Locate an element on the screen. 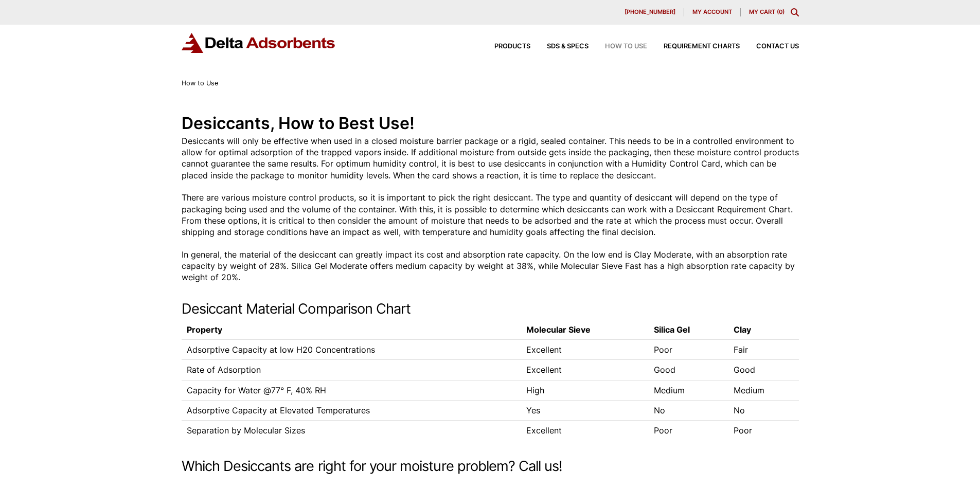  th: Silica Gel is located at coordinates (689, 329).